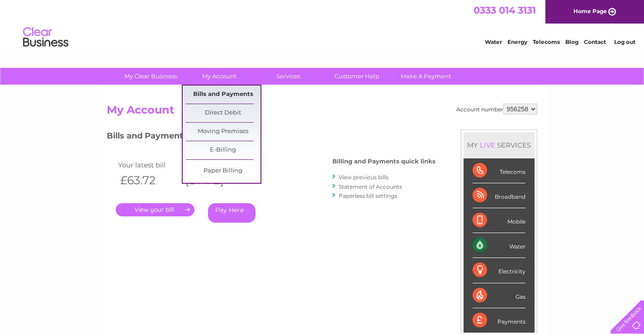  Describe the element at coordinates (223, 150) in the screenshot. I see `a: E-Billing` at that location.